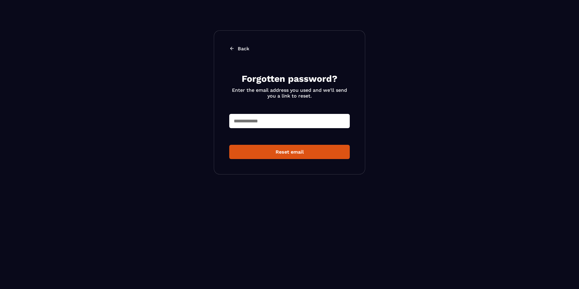  What do you see at coordinates (290, 152) in the screenshot?
I see `button: Reset email` at bounding box center [290, 152].